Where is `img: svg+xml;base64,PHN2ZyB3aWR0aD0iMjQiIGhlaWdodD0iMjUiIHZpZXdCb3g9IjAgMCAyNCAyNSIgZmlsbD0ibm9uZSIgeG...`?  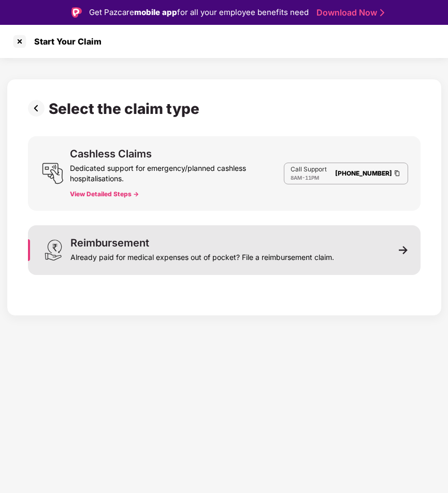 img: svg+xml;base64,PHN2ZyB3aWR0aD0iMjQiIGhlaWdodD0iMjUiIHZpZXdCb3g9IjAgMCAyNCAyNSIgZmlsbD0ibm9uZSIgeG... is located at coordinates (53, 173).